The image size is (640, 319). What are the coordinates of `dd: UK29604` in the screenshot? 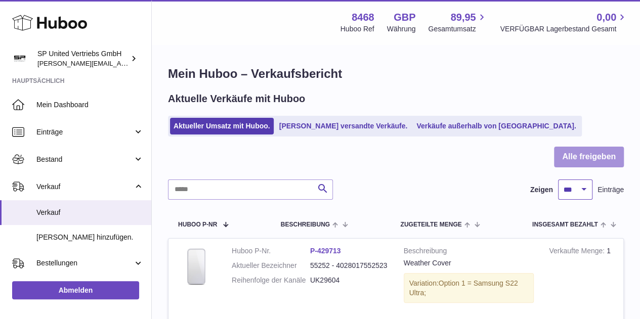 It's located at (349, 280).